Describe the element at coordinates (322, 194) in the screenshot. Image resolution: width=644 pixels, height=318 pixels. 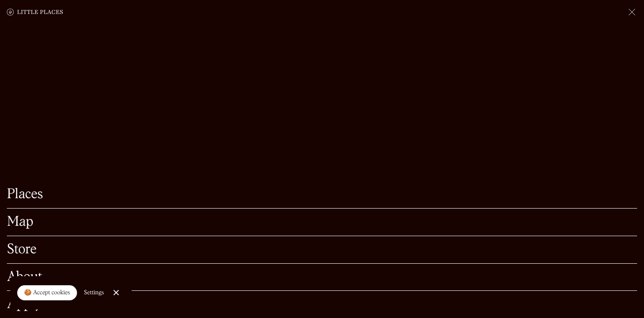
I see `a: Places` at that location.